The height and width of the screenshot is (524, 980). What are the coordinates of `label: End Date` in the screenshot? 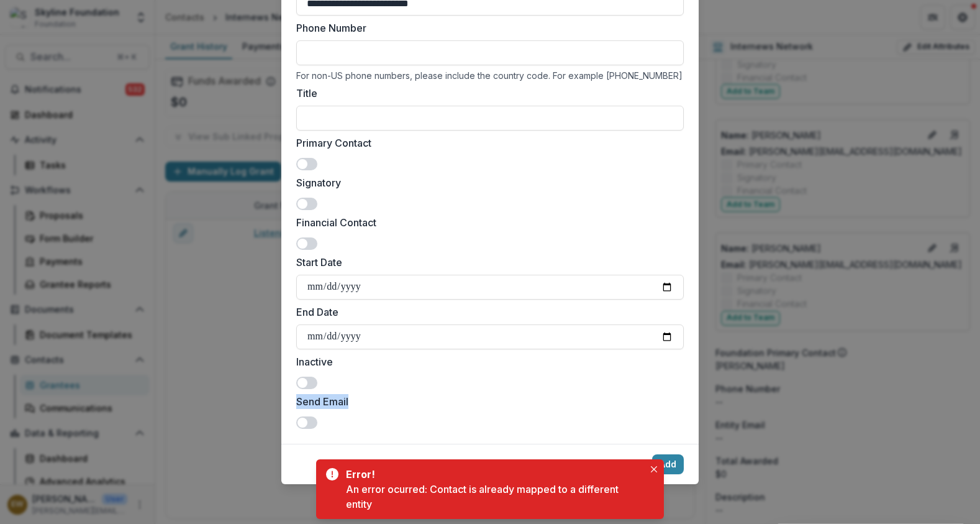 It's located at (486, 312).